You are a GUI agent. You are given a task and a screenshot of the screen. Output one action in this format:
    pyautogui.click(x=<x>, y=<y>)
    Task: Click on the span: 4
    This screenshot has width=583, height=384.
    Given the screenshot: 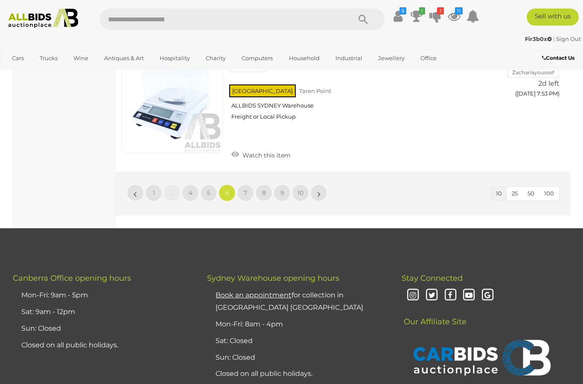 What is the action you would take?
    pyautogui.click(x=190, y=193)
    